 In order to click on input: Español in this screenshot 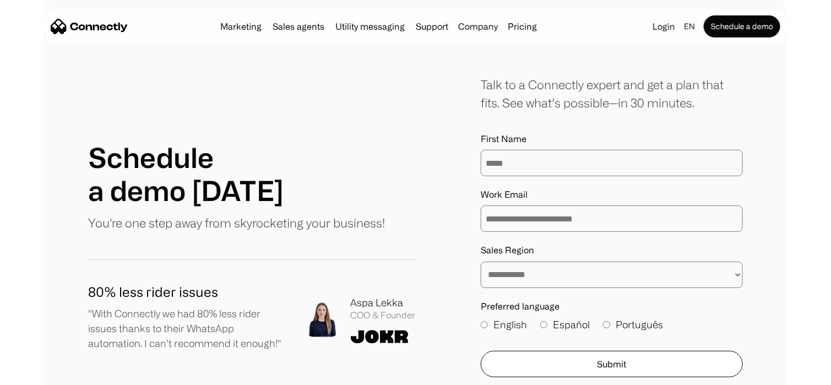, I will do `click(544, 325)`.